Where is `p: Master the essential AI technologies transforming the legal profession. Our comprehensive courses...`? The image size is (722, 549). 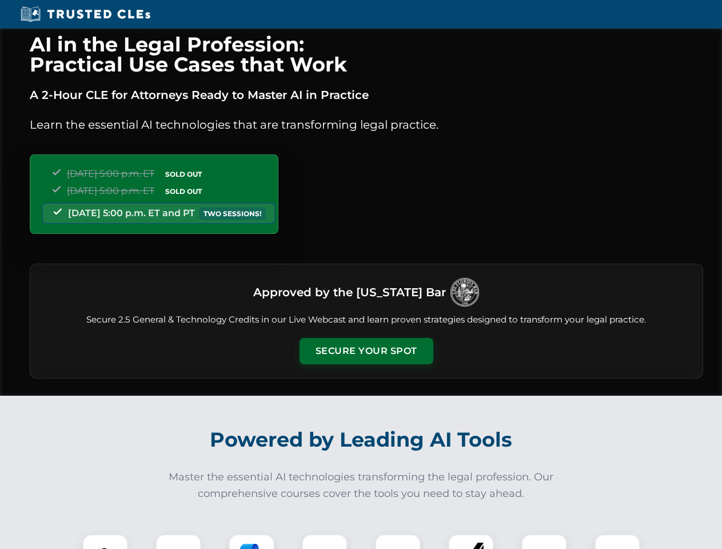 p: Master the essential AI technologies transforming the legal profession. Our comprehensive courses... is located at coordinates (361, 485).